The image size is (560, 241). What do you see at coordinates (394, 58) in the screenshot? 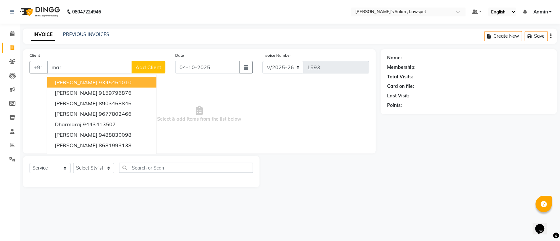
I see `div: Name:` at bounding box center [394, 58].